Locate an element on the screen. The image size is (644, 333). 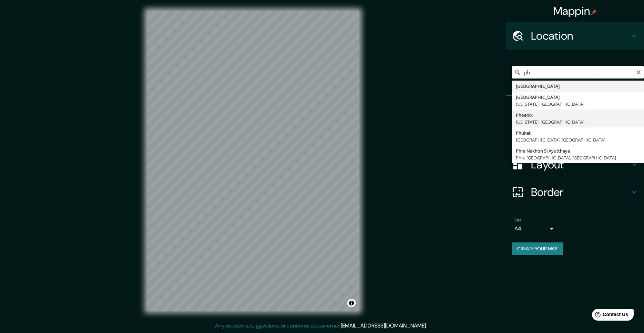
div: Location is located at coordinates (575, 36).